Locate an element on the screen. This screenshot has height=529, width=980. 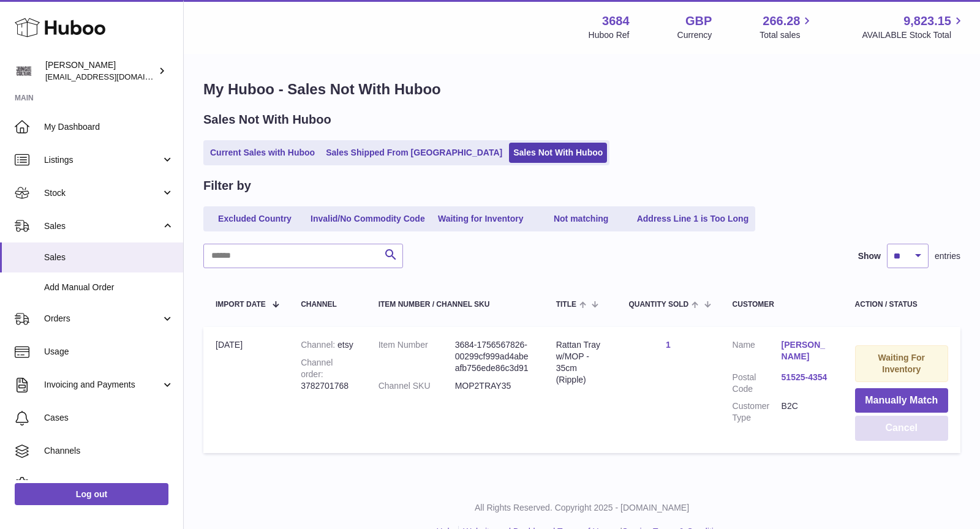
span: Settings is located at coordinates (109, 484).